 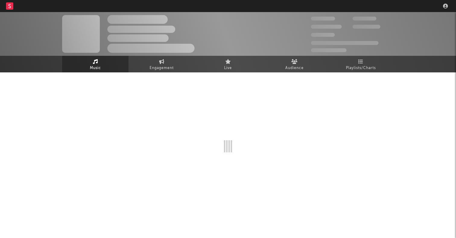 I want to click on a: Music, so click(x=95, y=64).